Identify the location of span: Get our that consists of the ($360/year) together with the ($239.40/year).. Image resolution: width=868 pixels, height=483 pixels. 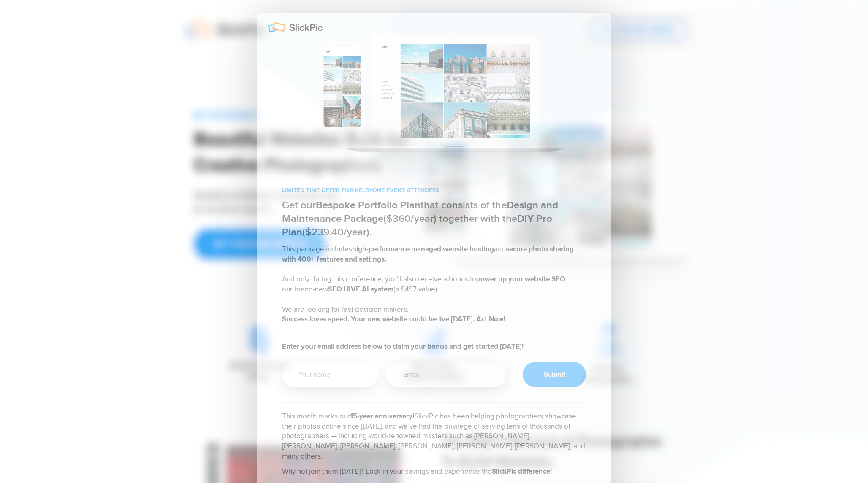
(420, 218).